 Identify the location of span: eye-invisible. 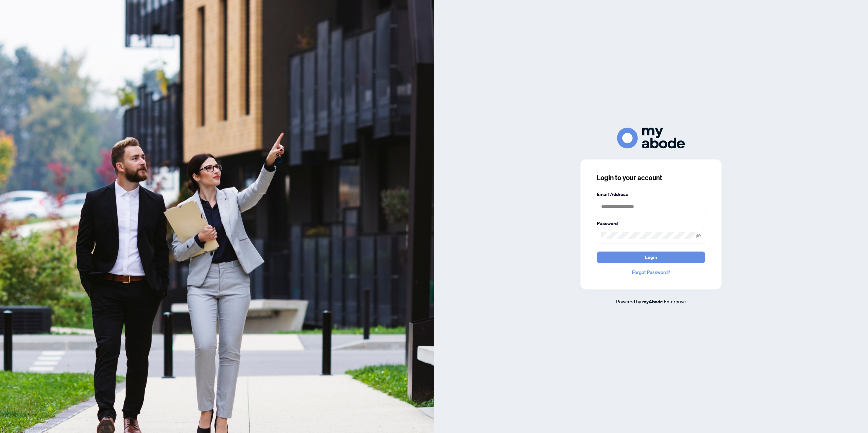
(698, 236).